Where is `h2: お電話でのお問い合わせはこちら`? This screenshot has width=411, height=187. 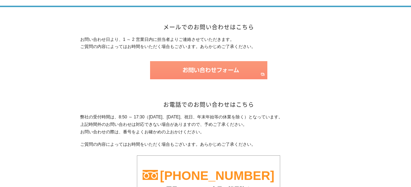 h2: お電話でのお問い合わせはこちら is located at coordinates (208, 104).